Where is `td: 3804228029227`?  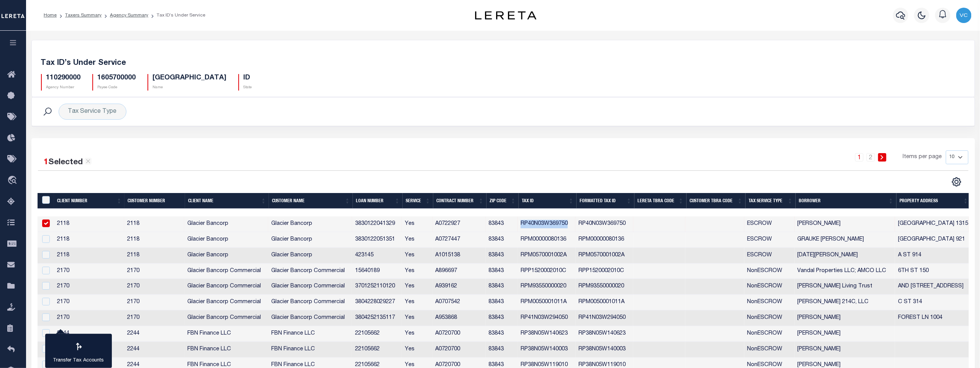 td: 3804228029227 is located at coordinates (377, 302).